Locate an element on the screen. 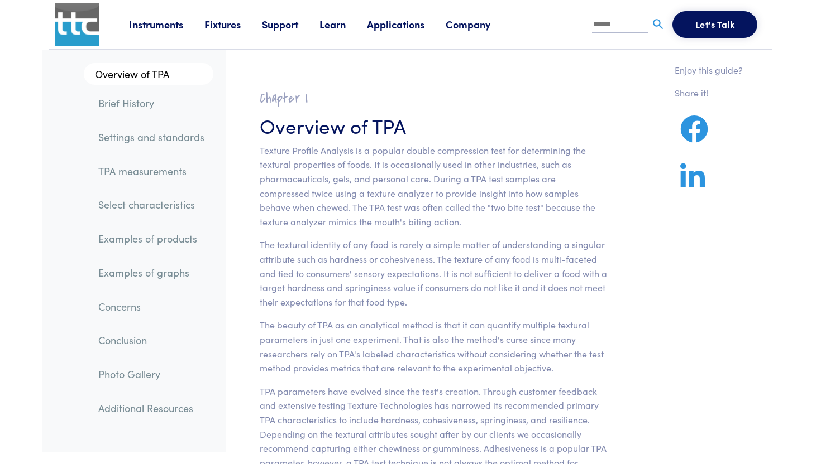 The width and height of the screenshot is (821, 464). p: Enjoy this guide? is located at coordinates (708, 70).